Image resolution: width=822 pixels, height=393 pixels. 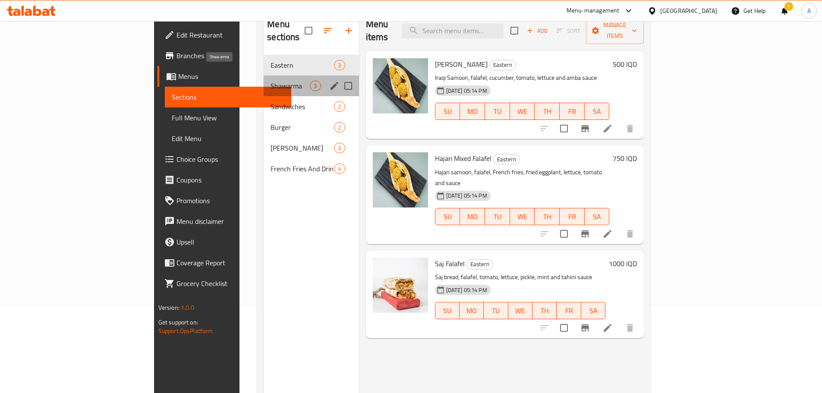 I want to click on button: edit, so click(x=334, y=86).